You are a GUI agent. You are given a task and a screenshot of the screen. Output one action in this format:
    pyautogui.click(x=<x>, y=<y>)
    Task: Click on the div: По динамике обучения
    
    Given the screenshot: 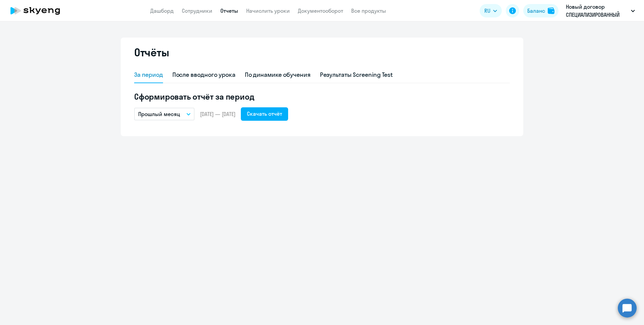 What is the action you would take?
    pyautogui.click(x=278, y=75)
    